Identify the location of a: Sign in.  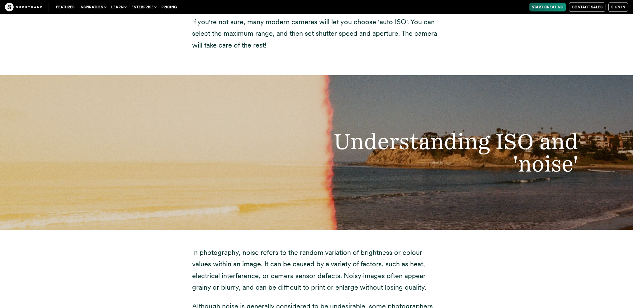
(618, 7).